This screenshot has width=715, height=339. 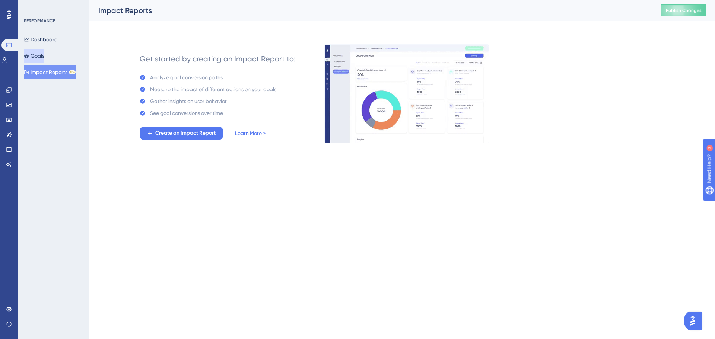 I want to click on div: Get started by creating an Impact Report to:, so click(x=218, y=59).